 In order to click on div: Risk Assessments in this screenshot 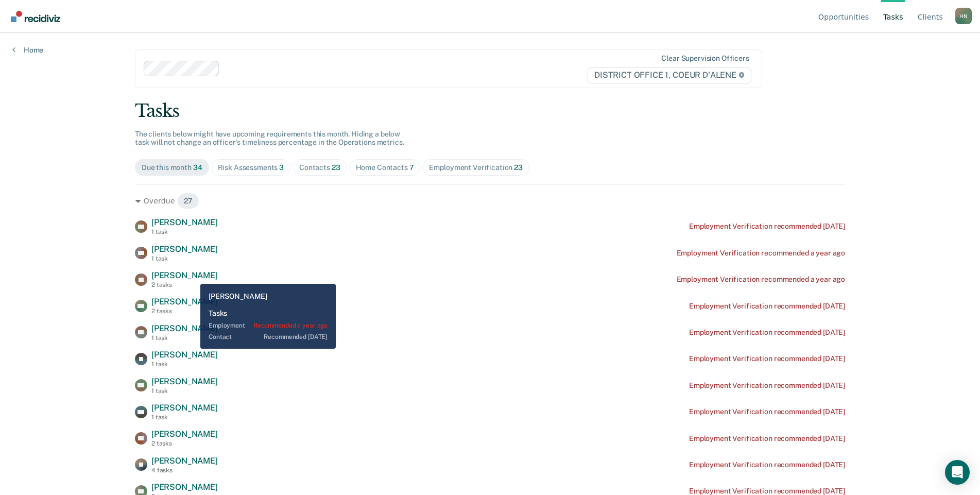, I will do `click(251, 168)`.